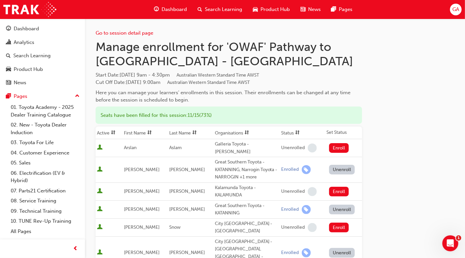 The width and height of the screenshot is (465, 258). What do you see at coordinates (175, 227) in the screenshot?
I see `span: Snow` at bounding box center [175, 227].